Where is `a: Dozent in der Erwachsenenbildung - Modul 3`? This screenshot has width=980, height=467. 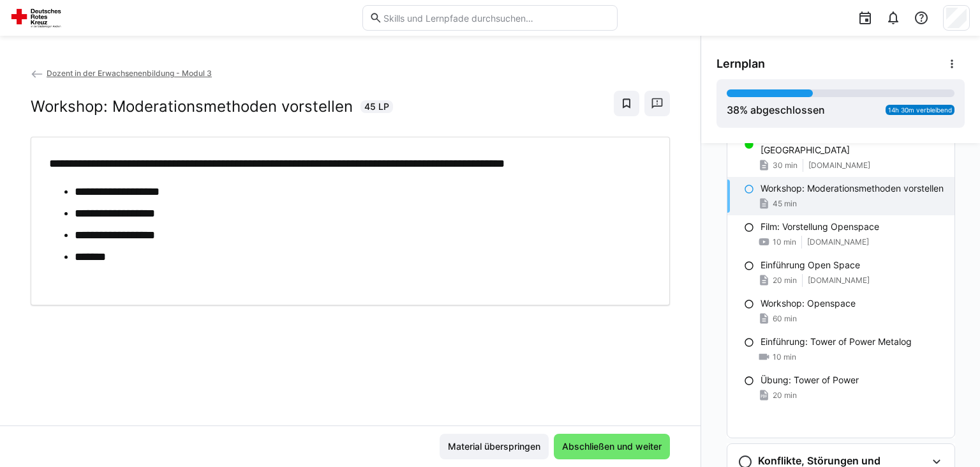 a: Dozent in der Erwachsenenbildung - Modul 3 is located at coordinates (121, 72).